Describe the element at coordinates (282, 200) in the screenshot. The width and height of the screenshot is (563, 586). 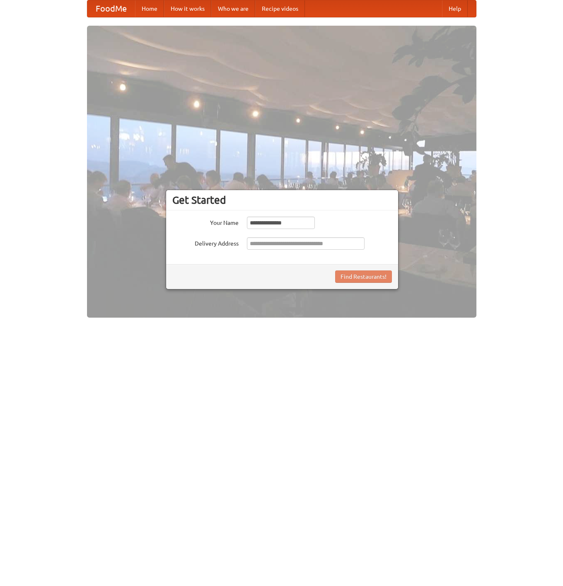
I see `h3: Get Started` at that location.